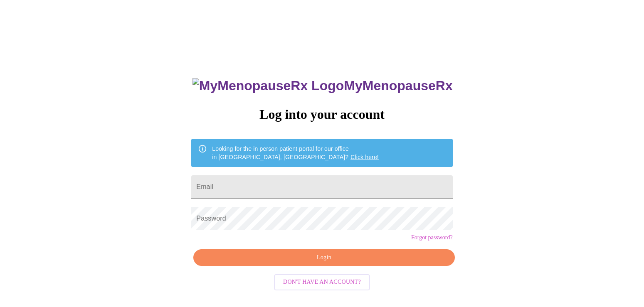  I want to click on a: Don't have an account?, so click(322, 281).